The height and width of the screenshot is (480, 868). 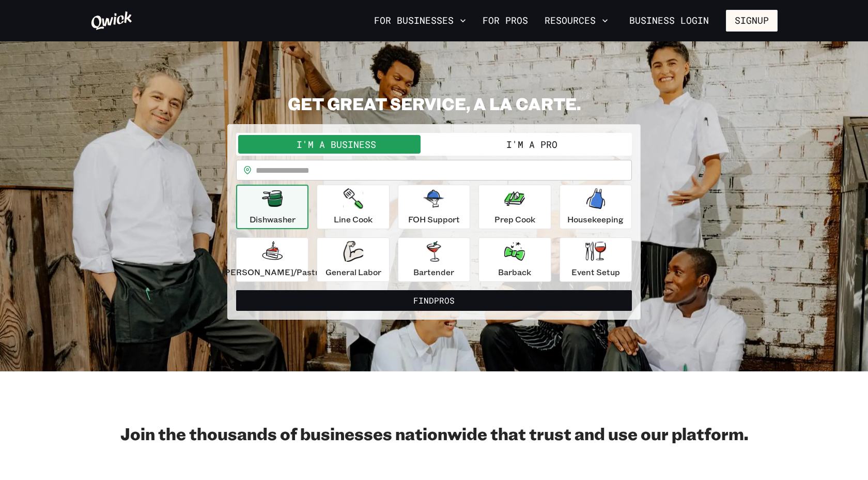 What do you see at coordinates (272, 219) in the screenshot?
I see `p: Dishwasher` at bounding box center [272, 219].